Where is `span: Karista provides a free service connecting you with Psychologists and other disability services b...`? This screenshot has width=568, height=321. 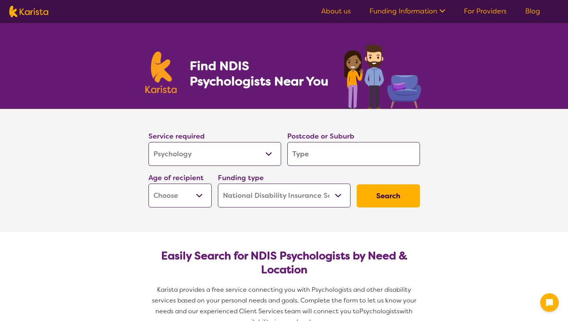 span: Karista provides a free service connecting you with Psychologists and other disability services b... is located at coordinates (285, 301).